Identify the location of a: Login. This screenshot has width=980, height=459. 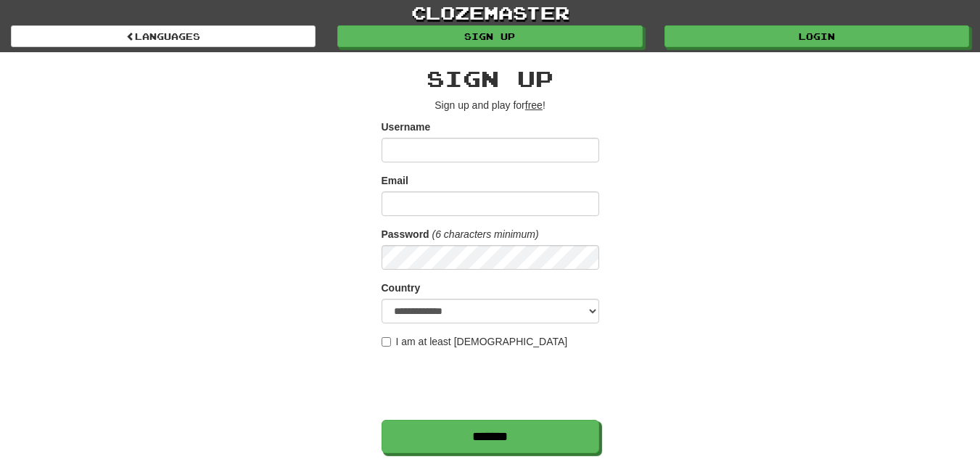
(817, 36).